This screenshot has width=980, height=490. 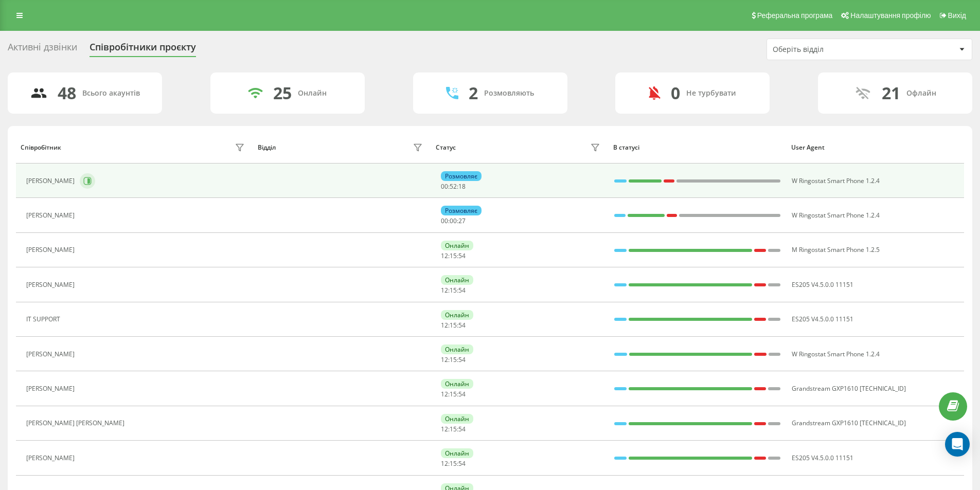 What do you see at coordinates (111, 93) in the screenshot?
I see `div: Всього акаунтів` at bounding box center [111, 93].